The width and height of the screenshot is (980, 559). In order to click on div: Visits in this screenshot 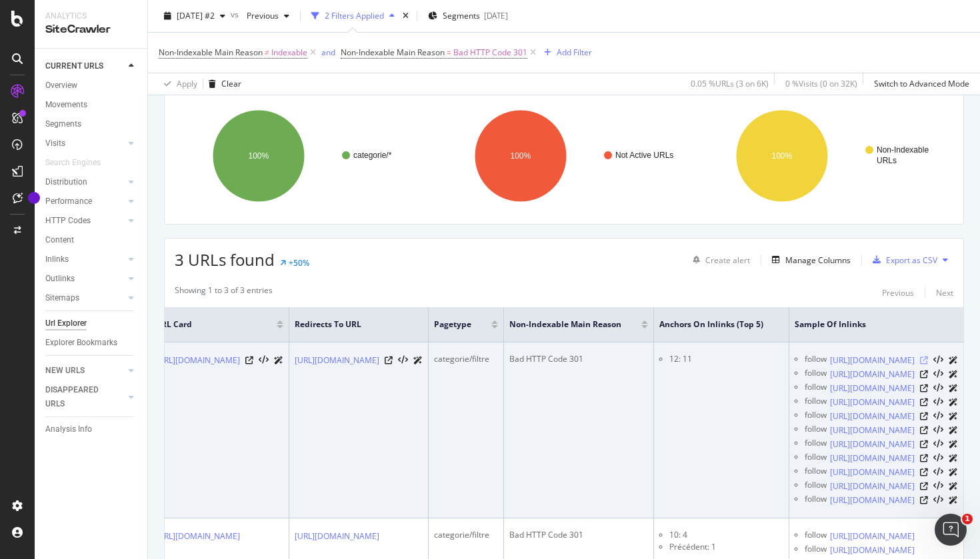, I will do `click(56, 143)`.